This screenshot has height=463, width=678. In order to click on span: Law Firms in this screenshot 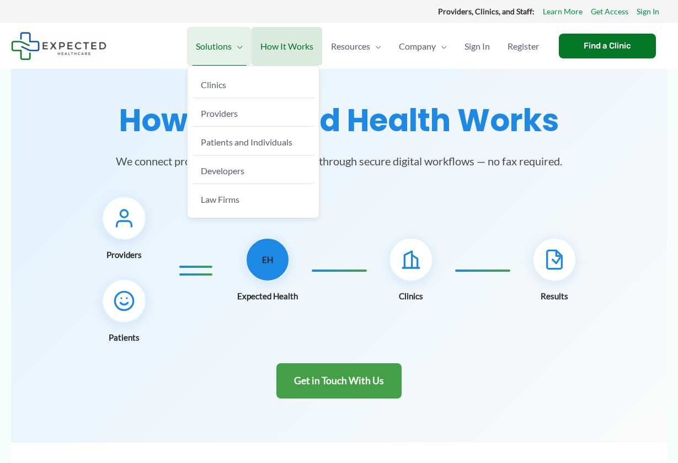, I will do `click(220, 199)`.